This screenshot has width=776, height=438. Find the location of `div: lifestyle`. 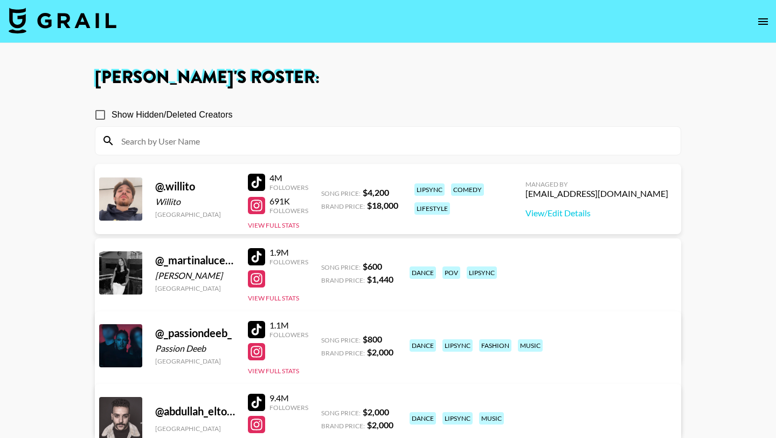

div: lifestyle is located at coordinates (432, 208).